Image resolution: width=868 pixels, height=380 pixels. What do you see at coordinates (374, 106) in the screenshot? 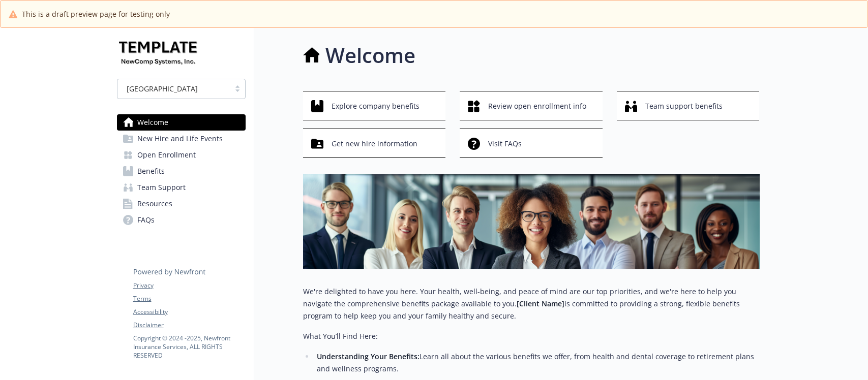
I see `button: Explore company benefits` at bounding box center [374, 106].